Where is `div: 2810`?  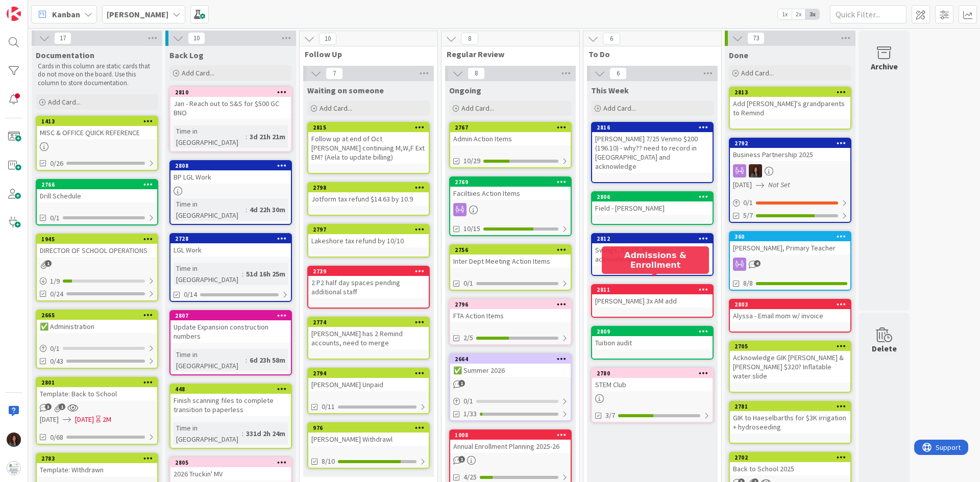 div: 2810 is located at coordinates (233, 92).